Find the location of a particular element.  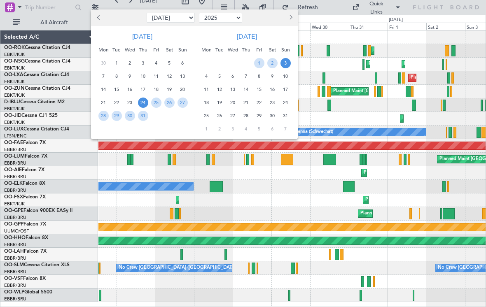

div: 7-9-2025 is located at coordinates (285, 129).